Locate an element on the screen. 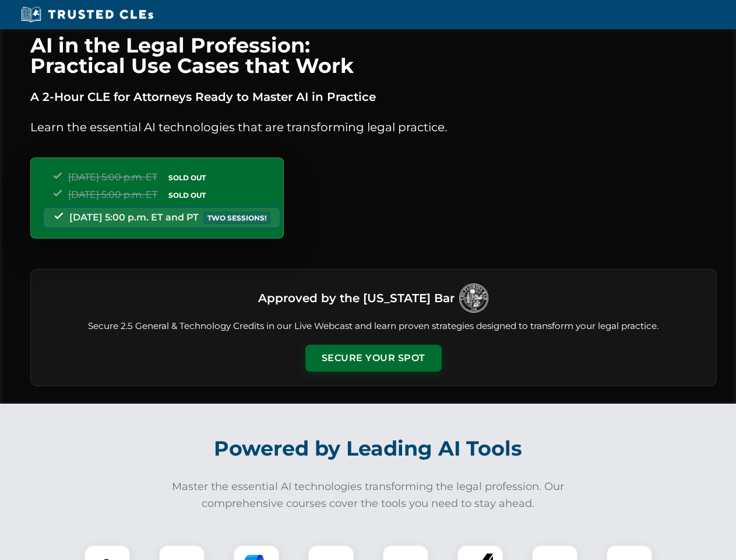 The width and height of the screenshot is (736, 560). p: Learn the essential AI technologies that are transforming legal practice. is located at coordinates (373, 127).